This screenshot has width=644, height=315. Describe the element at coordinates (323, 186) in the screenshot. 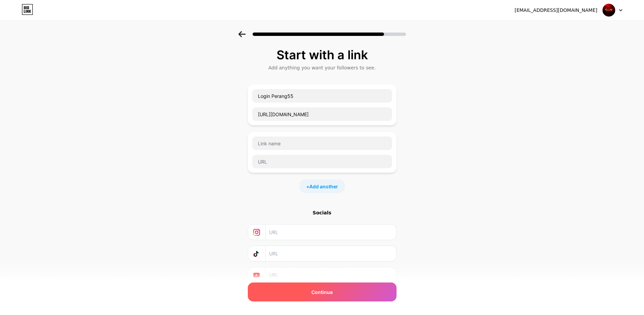

I see `span: Add another` at that location.